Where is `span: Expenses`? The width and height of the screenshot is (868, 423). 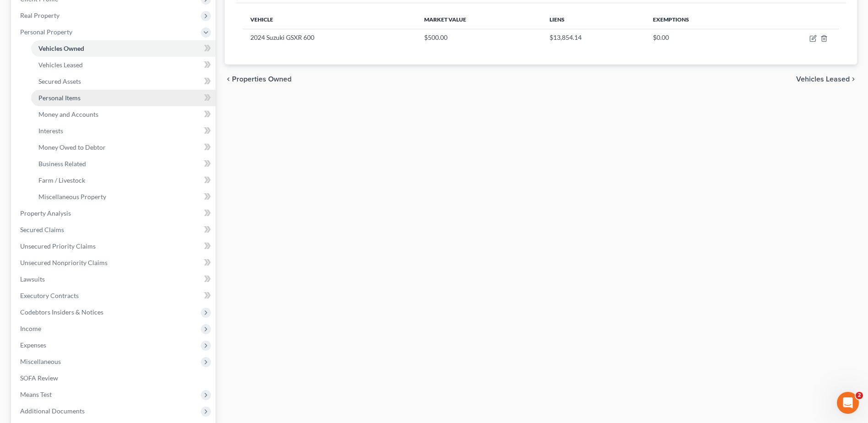 span: Expenses is located at coordinates (33, 345).